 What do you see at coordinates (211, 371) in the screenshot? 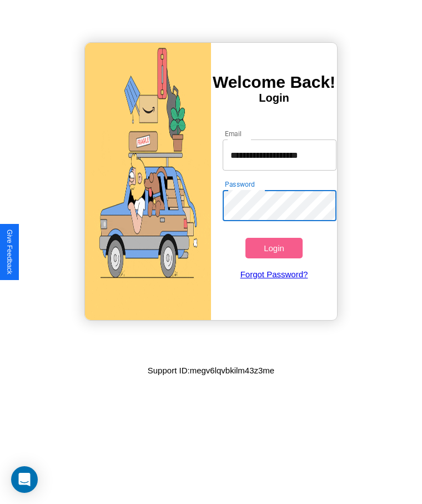
I see `p: Support ID: megv6lqvbkilm43z3me` at bounding box center [211, 371].